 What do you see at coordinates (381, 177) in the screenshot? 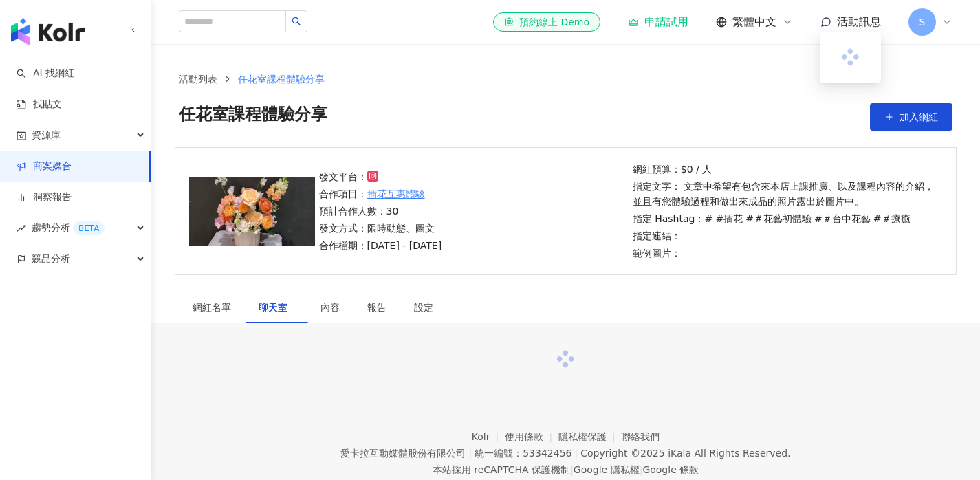
I see `p: 發文平台：` at bounding box center [381, 177].